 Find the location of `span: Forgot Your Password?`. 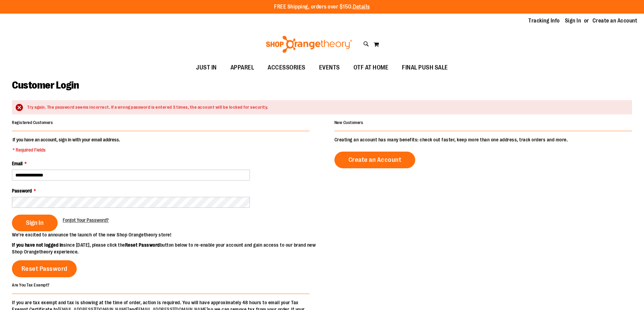

span: Forgot Your Password? is located at coordinates (86, 220).